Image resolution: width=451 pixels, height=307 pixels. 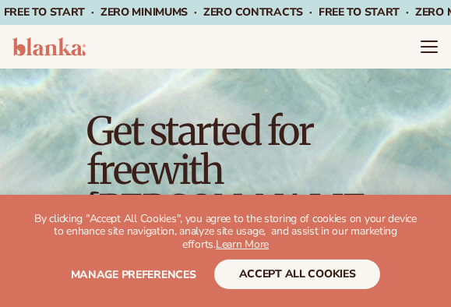 I want to click on button: Manage preferences, so click(x=133, y=274).